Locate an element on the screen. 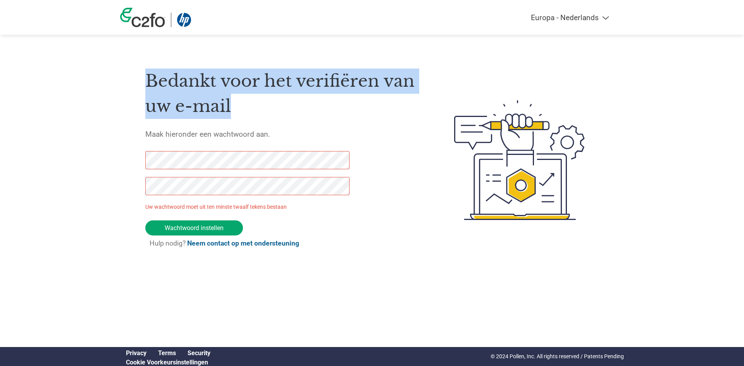 This screenshot has height=366, width=744. a: Neem contact op met ondersteuning is located at coordinates (243, 243).